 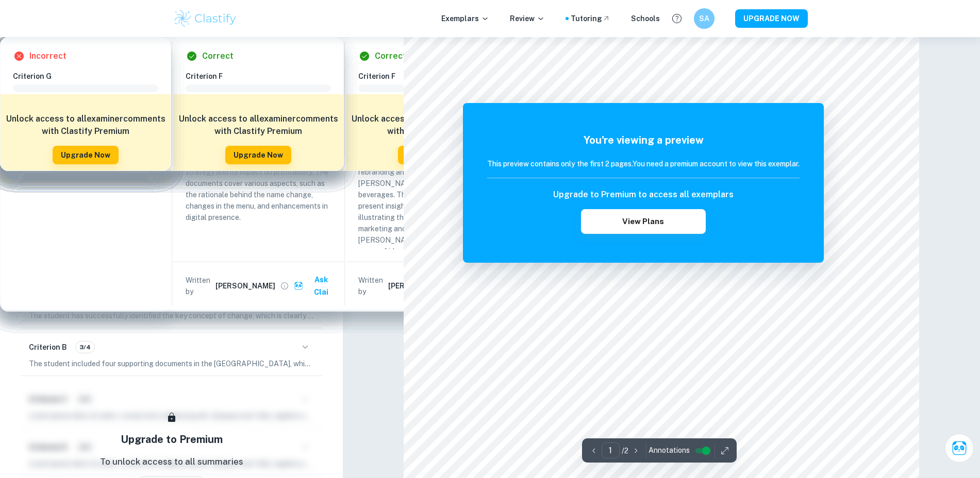 What do you see at coordinates (644, 140) in the screenshot?
I see `h5: You're viewing a preview` at bounding box center [644, 140].